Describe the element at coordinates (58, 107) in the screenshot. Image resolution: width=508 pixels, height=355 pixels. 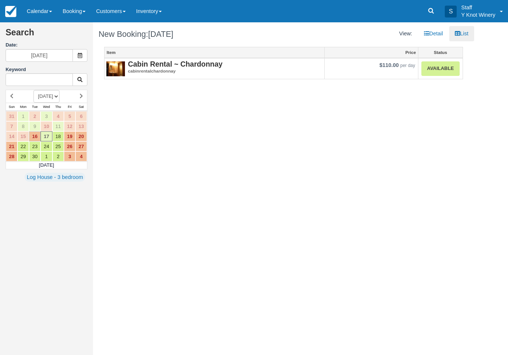
I see `th: Thu` at that location.